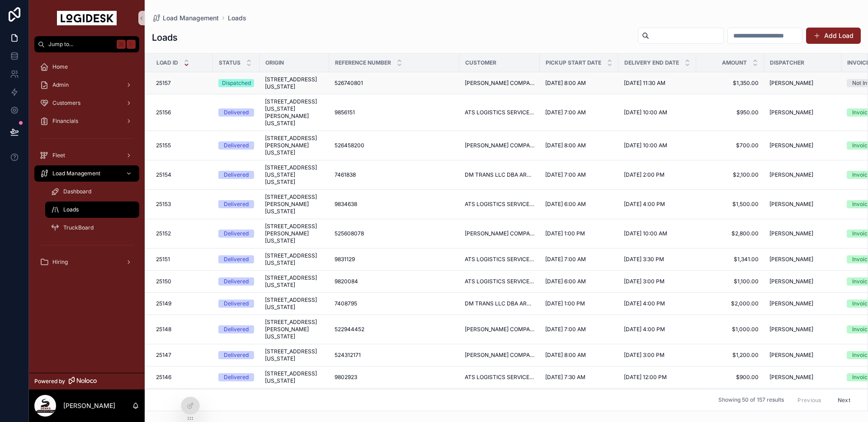 This screenshot has width=868, height=422. What do you see at coordinates (500, 303) in the screenshot?
I see `span: DM TRANS LLC DBA ARRIVE LOGISTICS` at bounding box center [500, 303].